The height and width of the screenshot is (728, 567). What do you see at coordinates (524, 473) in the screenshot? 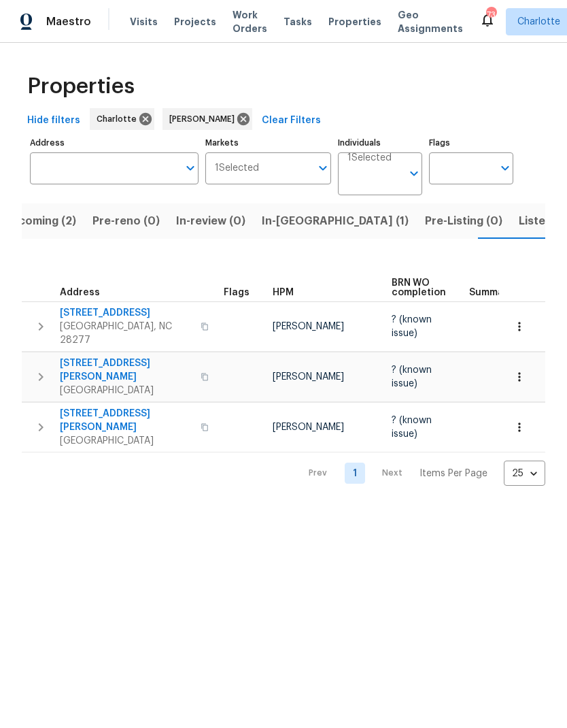
I see `div: 25` at bounding box center [524, 473].